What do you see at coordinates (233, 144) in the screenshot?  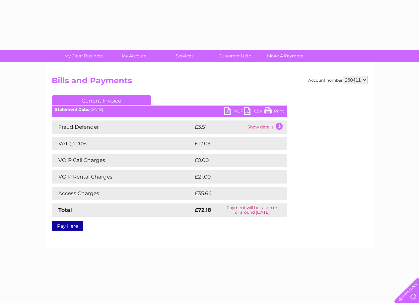 I see `td: £12.03` at bounding box center [233, 144].